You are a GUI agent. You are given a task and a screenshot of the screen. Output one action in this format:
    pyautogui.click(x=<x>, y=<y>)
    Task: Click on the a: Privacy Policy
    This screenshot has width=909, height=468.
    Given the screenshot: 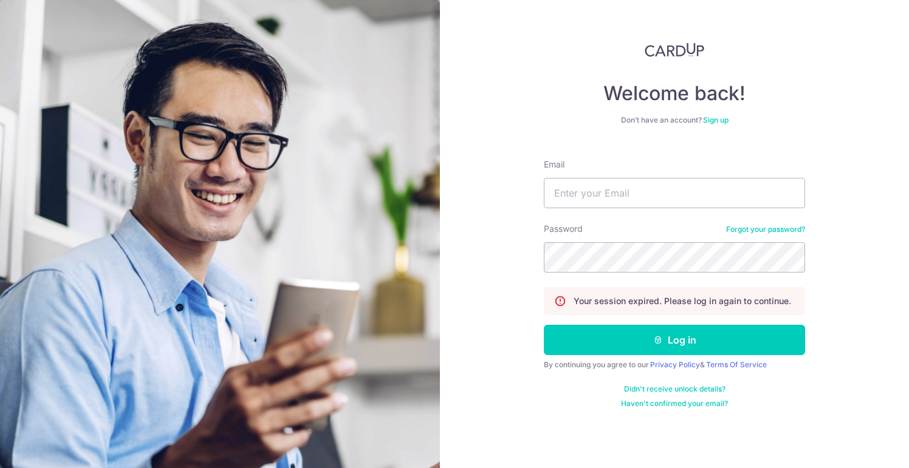 What is the action you would take?
    pyautogui.click(x=675, y=365)
    